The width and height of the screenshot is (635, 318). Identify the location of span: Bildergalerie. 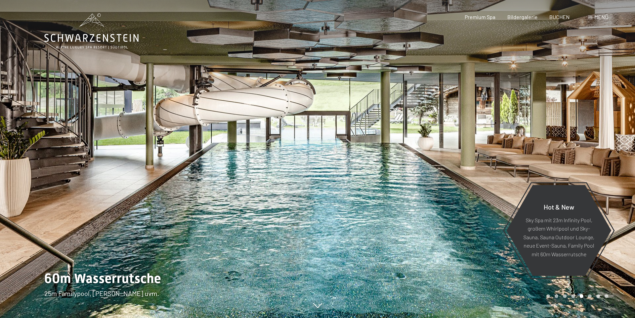
(523, 17).